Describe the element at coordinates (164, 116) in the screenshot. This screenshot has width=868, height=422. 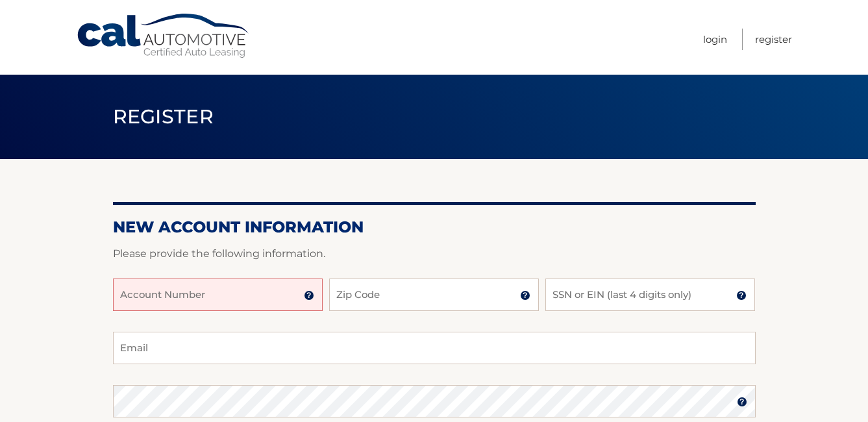
I see `span: Register` at that location.